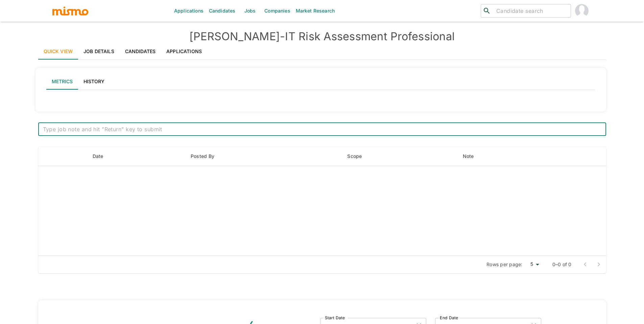 This screenshot has height=324, width=644. Describe the element at coordinates (335, 317) in the screenshot. I see `label: Start Date` at that location.